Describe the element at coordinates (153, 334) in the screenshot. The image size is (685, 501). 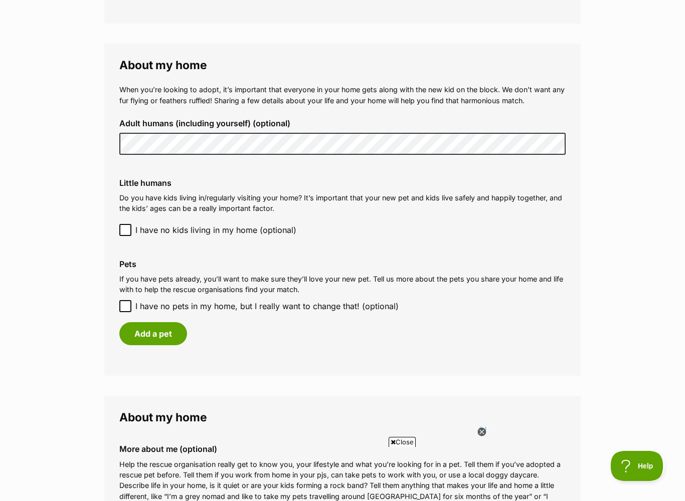
I see `button: Add a pet` at that location.